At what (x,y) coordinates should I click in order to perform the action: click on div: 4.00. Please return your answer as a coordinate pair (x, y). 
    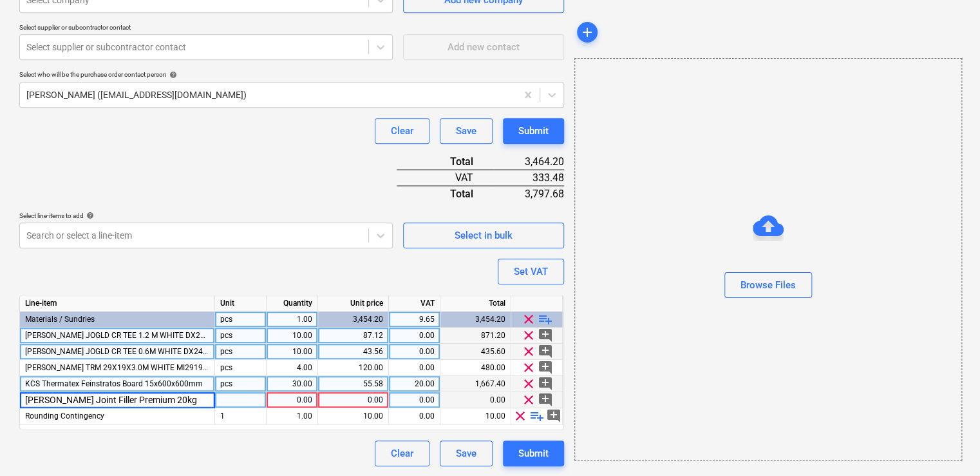
    Looking at the image, I should click on (292, 367).